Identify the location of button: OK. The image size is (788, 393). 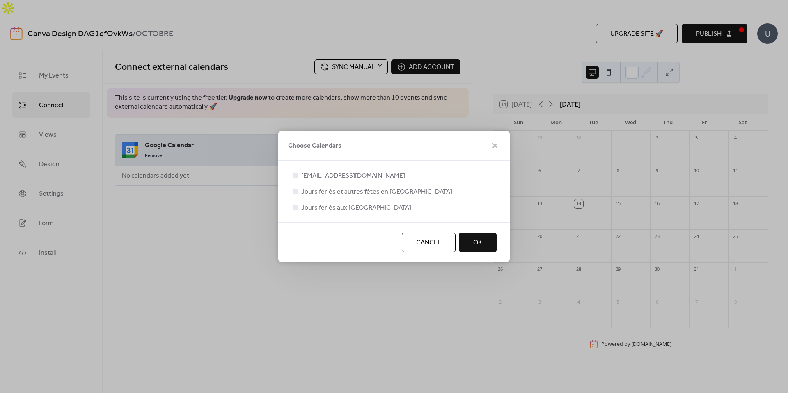
(478, 243).